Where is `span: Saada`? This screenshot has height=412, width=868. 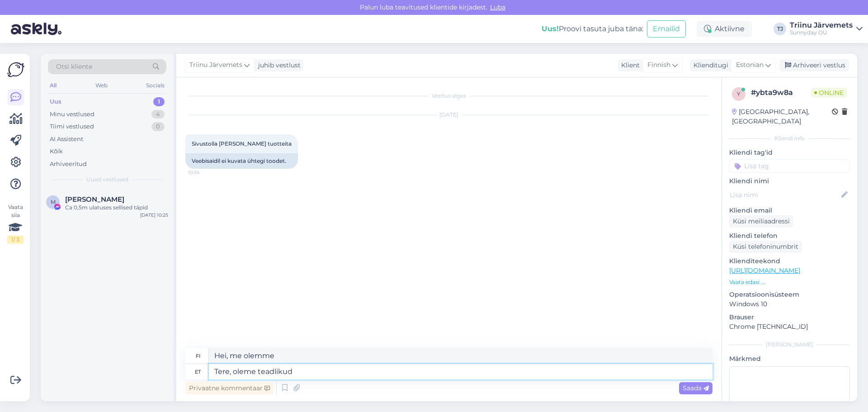
span: Saada is located at coordinates (696, 388).